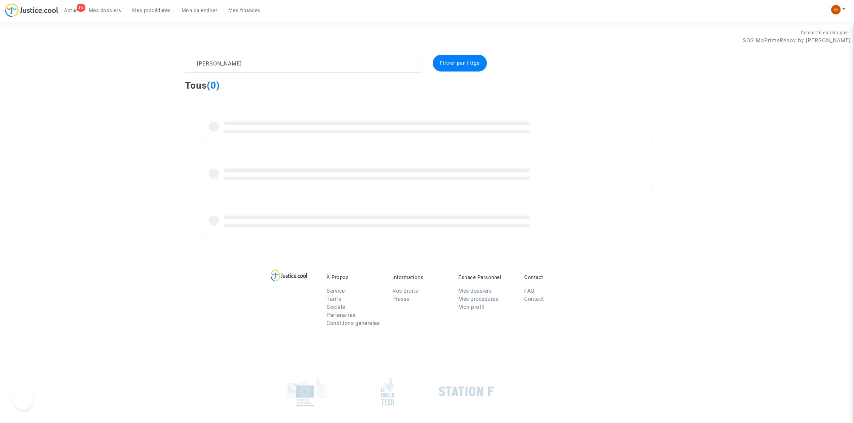 The image size is (854, 423). I want to click on img: jc-logo.svg, so click(32, 10).